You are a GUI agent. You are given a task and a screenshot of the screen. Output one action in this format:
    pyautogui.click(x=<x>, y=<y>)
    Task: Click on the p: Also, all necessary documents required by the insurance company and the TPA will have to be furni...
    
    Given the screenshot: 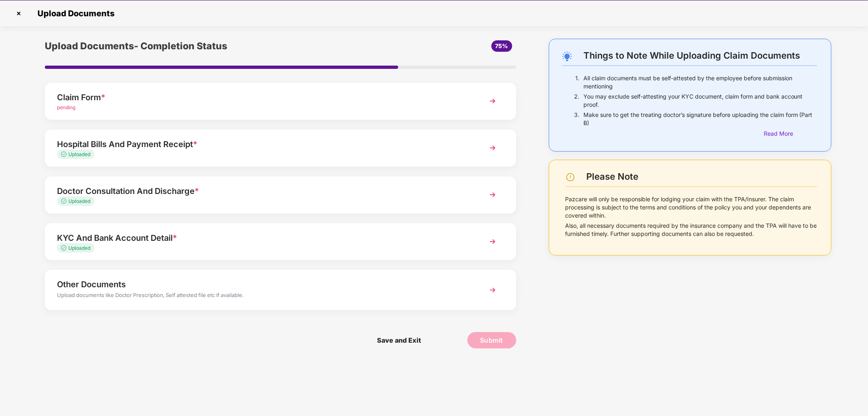 What is the action you would take?
    pyautogui.click(x=691, y=229)
    